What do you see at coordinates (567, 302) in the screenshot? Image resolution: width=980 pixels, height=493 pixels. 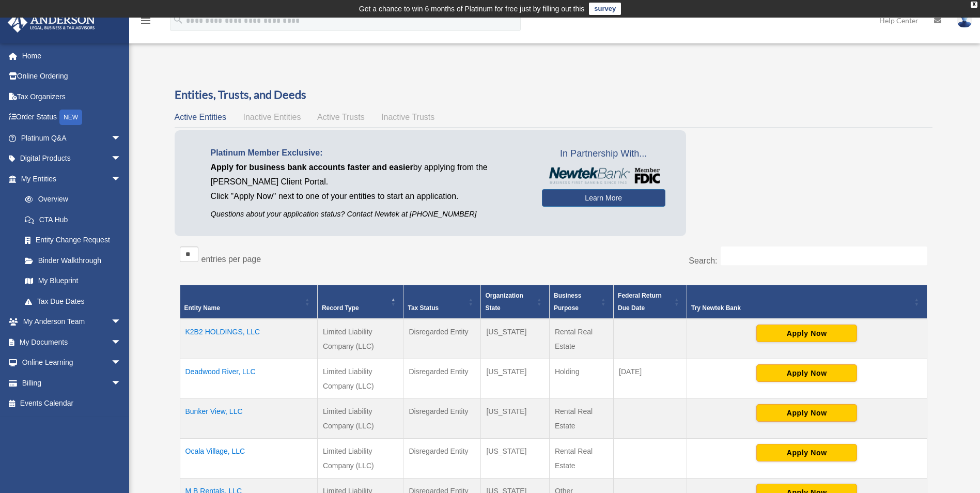 I see `span: Business Purpose` at bounding box center [567, 302].